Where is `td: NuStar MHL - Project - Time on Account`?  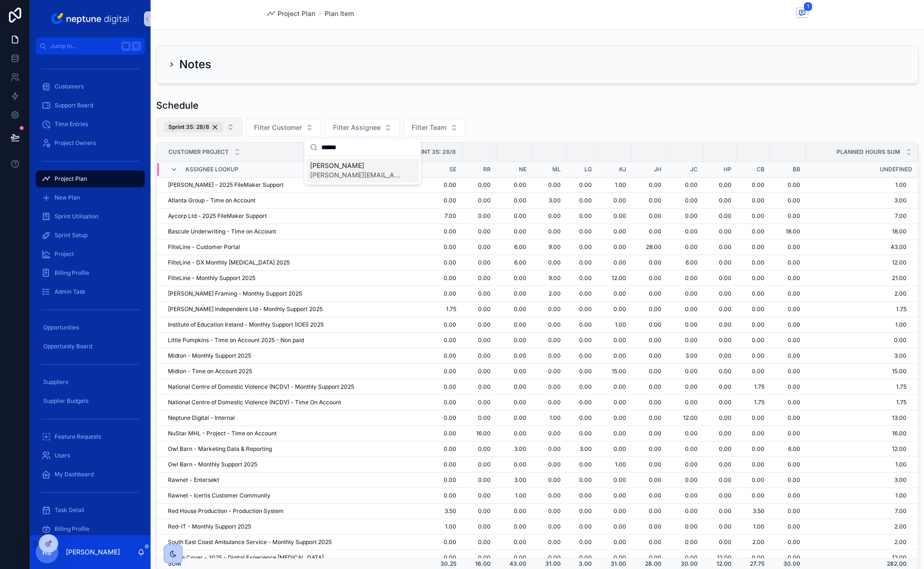 td: NuStar MHL - Project - Time on Account is located at coordinates (272, 434).